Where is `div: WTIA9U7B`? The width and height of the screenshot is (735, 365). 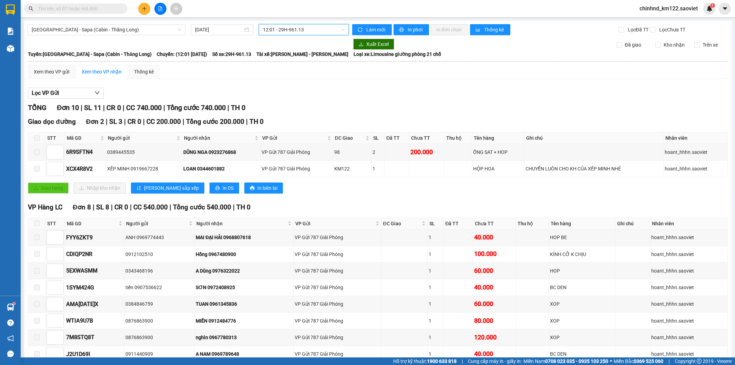 div: WTIA9U7B is located at coordinates (94, 320).